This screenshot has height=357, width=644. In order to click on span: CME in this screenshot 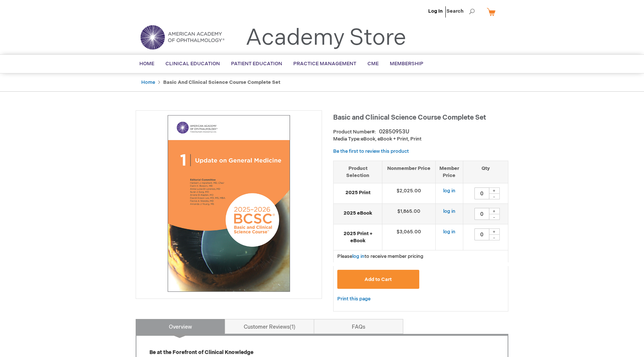, I will do `click(373, 64)`.